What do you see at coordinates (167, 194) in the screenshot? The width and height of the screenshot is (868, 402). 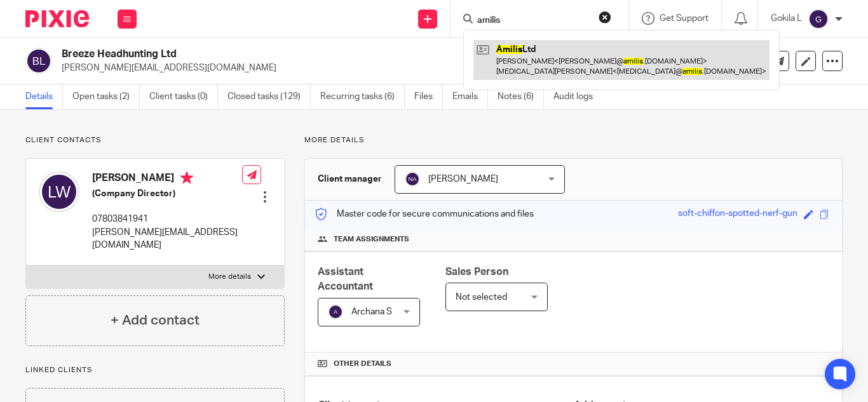 I see `h5: (Company Director)` at bounding box center [167, 194].